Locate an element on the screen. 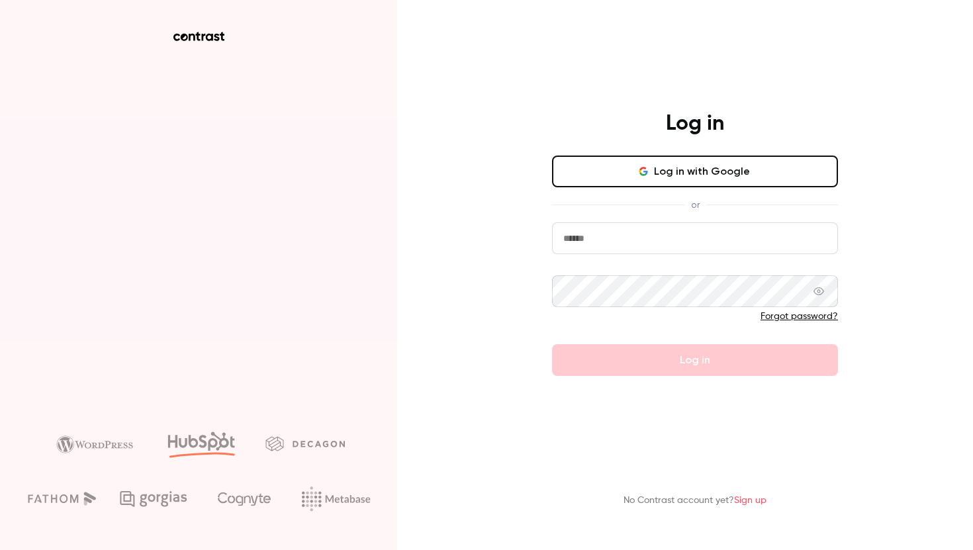 The height and width of the screenshot is (550, 973). a: Sign up is located at coordinates (750, 500).